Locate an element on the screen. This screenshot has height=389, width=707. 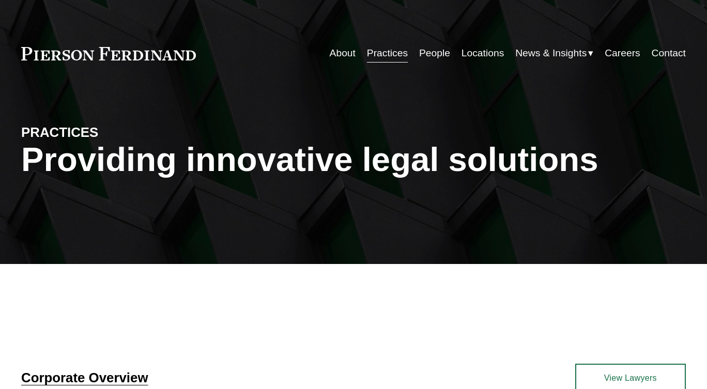
a: Contact is located at coordinates (669, 53).